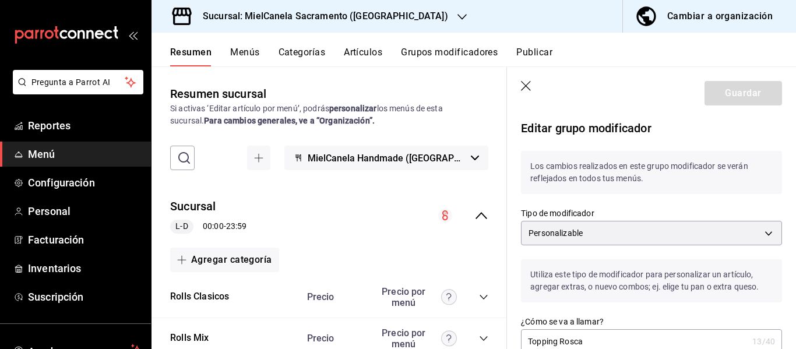 This screenshot has height=349, width=796. I want to click on strong: Para cambios generales, ve a “Organización”., so click(289, 121).